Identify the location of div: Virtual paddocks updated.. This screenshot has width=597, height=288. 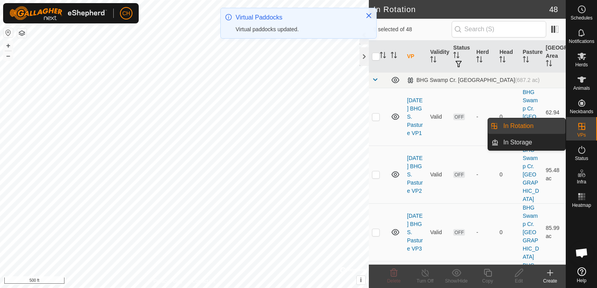
(296, 29).